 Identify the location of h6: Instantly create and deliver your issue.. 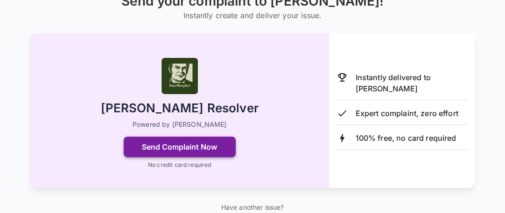
(253, 15).